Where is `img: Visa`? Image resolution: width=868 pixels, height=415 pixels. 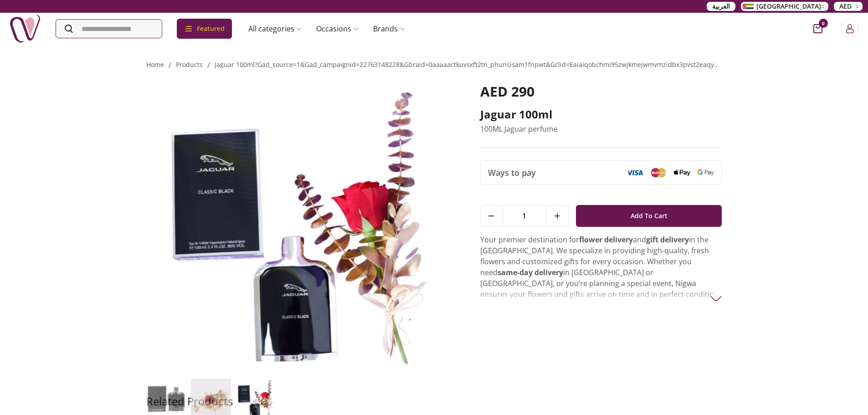
img: Visa is located at coordinates (635, 173).